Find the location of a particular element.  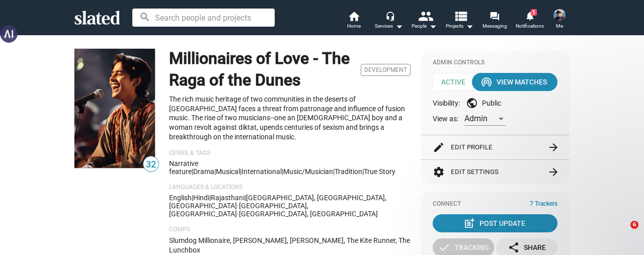

span: Musical is located at coordinates (228, 171).